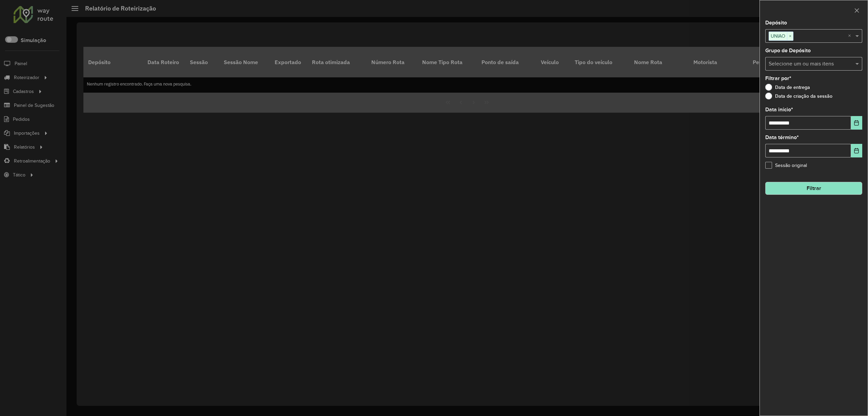  I want to click on span: UNIAO, so click(778, 36).